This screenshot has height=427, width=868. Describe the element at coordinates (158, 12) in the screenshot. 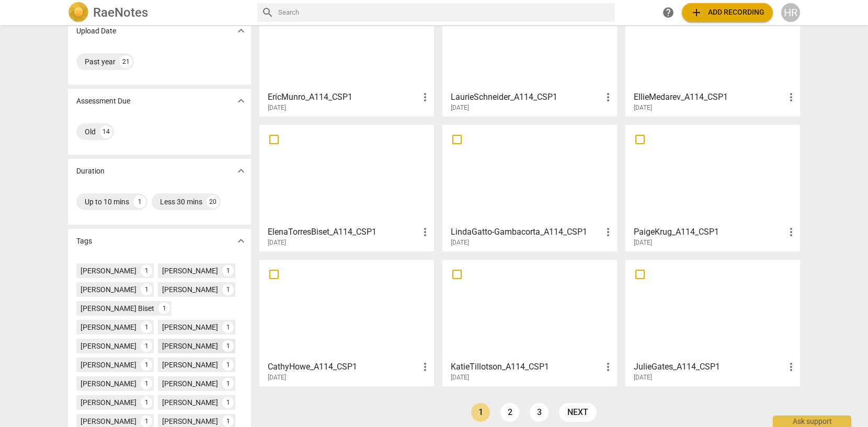

I see `a: LogoRaeNotes` at that location.